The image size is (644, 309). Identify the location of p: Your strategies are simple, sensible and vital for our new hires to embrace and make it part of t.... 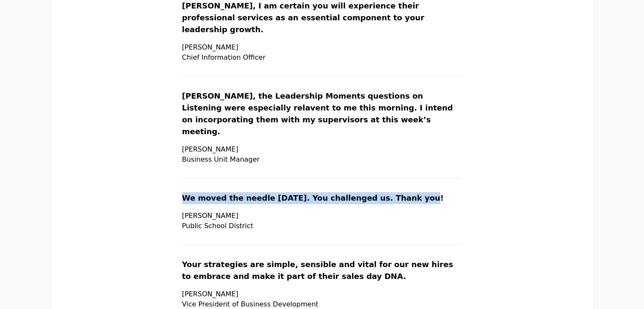
(322, 274).